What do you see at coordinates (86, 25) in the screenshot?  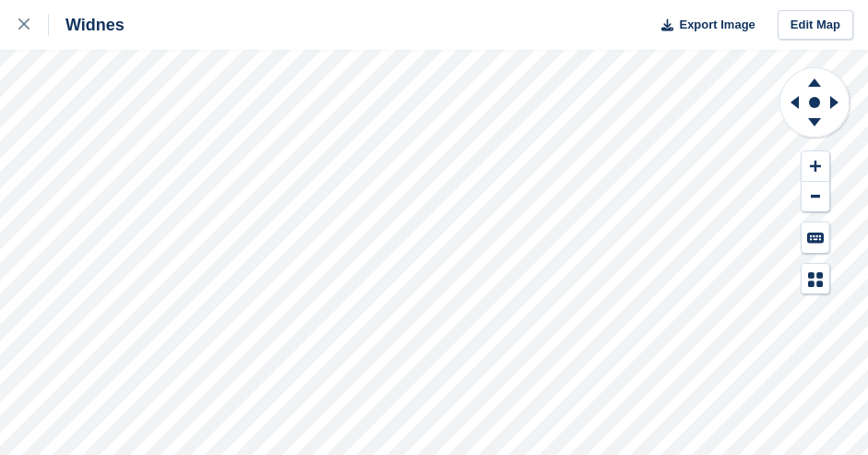 I see `div: Widnes` at bounding box center [86, 25].